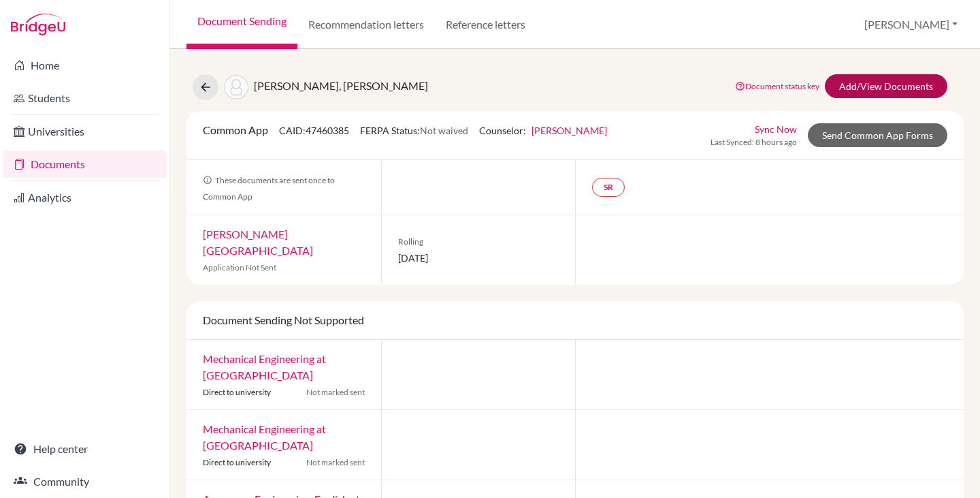 This screenshot has height=498, width=980. Describe the element at coordinates (85, 131) in the screenshot. I see `a: Universities` at that location.